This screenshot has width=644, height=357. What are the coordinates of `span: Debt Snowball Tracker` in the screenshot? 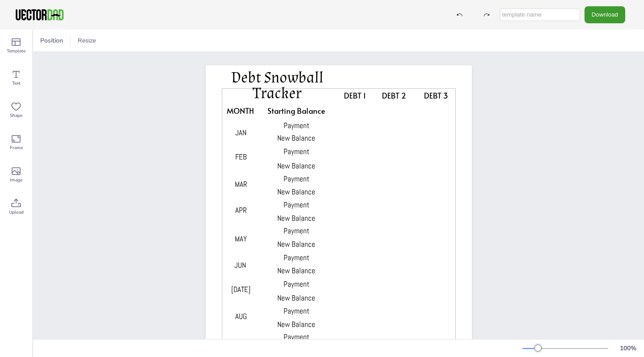 It's located at (278, 85).